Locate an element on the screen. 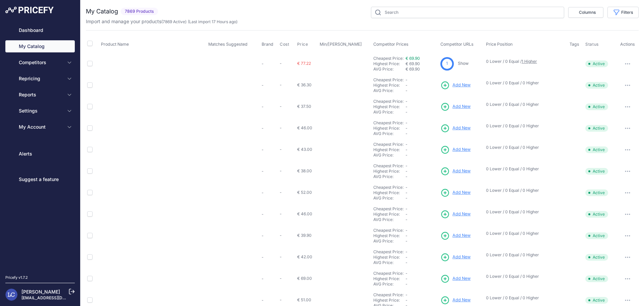  button: My Account is located at coordinates (40, 127).